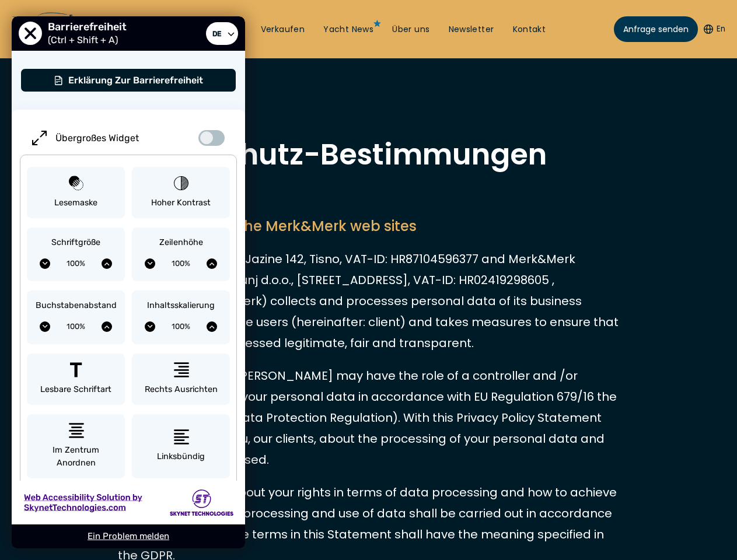 The width and height of the screenshot is (737, 560). What do you see at coordinates (411, 30) in the screenshot?
I see `a: Über uns` at bounding box center [411, 30].